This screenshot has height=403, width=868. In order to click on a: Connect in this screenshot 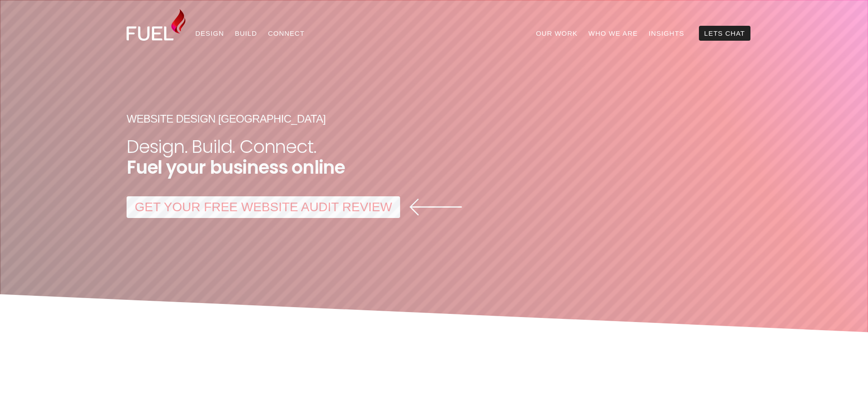, I will do `click(286, 33)`.